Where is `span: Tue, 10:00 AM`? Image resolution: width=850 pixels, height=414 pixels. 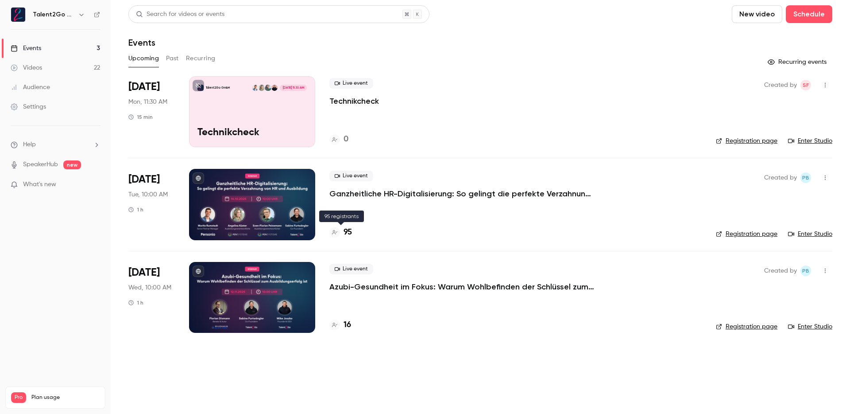 span: Tue, 10:00 AM is located at coordinates (148, 194).